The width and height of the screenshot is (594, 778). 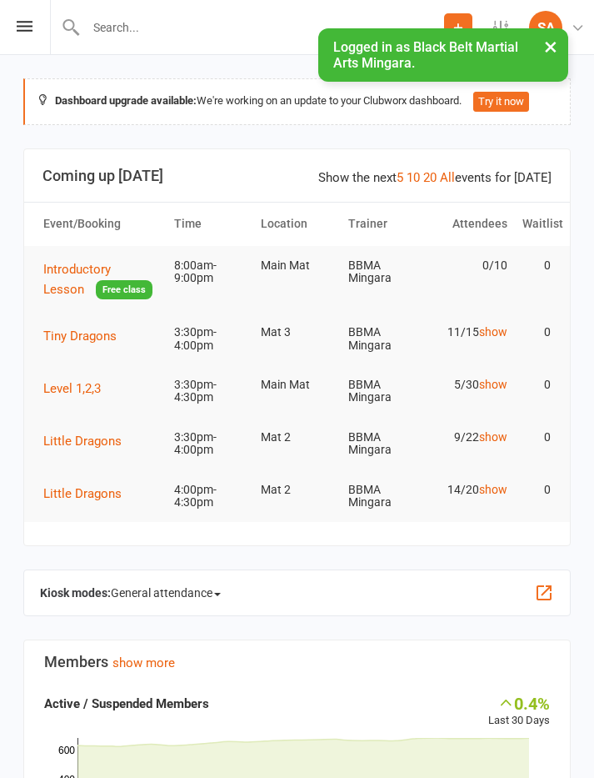 I want to click on th: Time, so click(x=210, y=223).